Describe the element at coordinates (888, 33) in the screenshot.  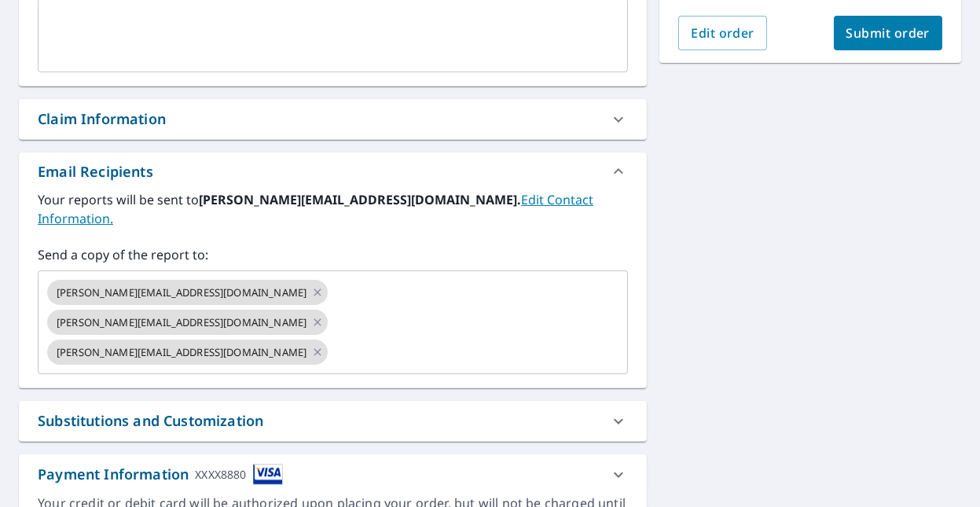
I see `span: Submit order` at that location.